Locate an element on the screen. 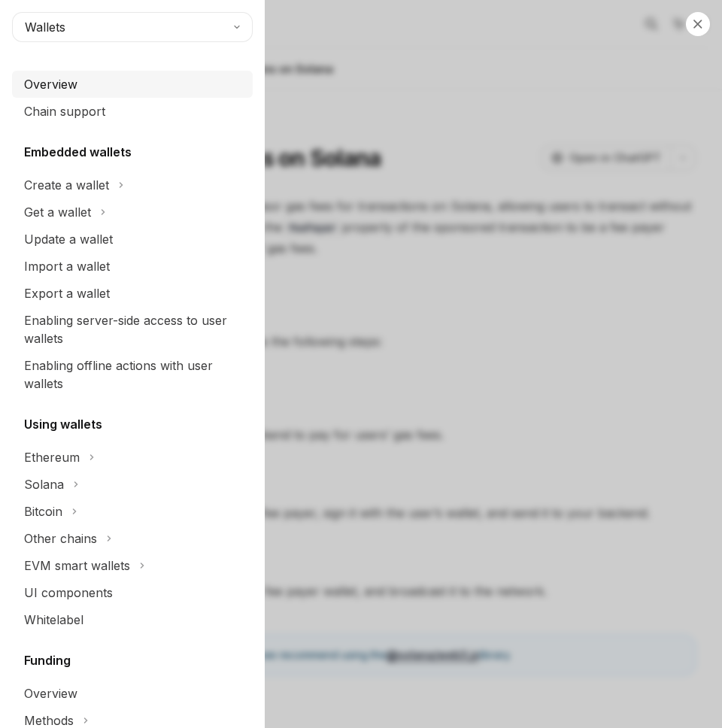 This screenshot has width=722, height=728. a: Whitelabel is located at coordinates (132, 619).